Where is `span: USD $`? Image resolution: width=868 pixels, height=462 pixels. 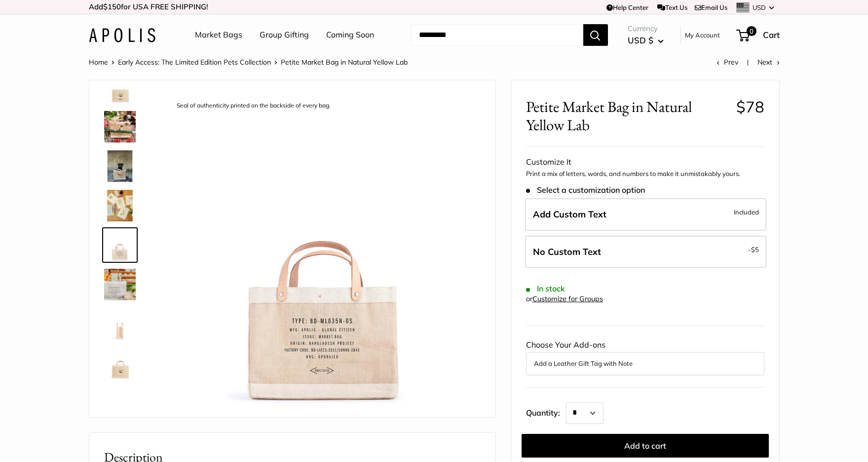 span: USD $ is located at coordinates (641, 40).